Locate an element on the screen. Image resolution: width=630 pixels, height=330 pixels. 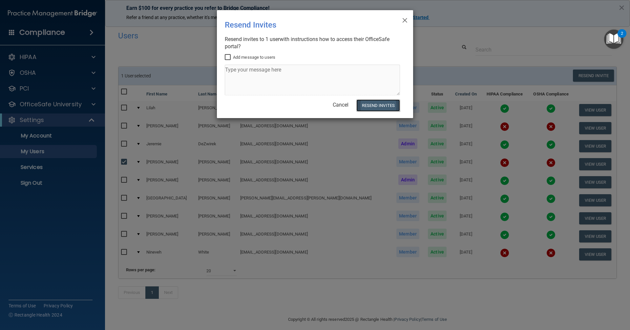
label: Add message to users is located at coordinates (250, 57).